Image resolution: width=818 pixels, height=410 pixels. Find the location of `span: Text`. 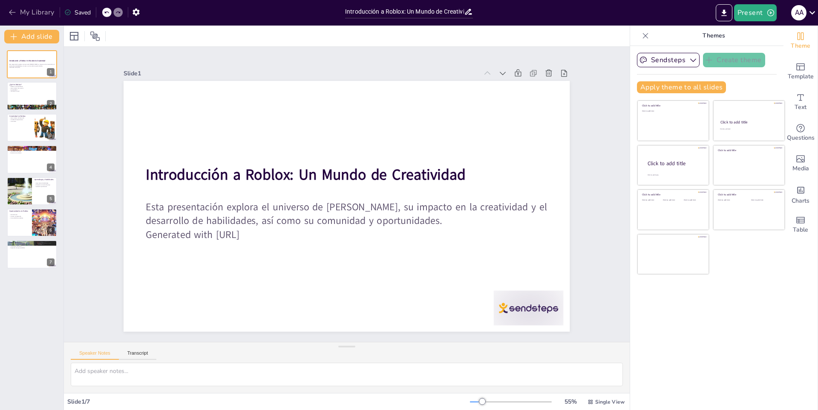

span: Text is located at coordinates (801, 107).